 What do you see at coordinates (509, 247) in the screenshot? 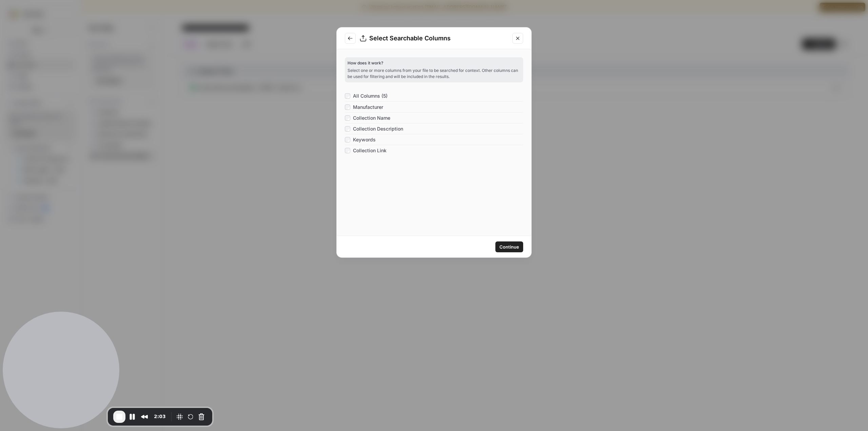
I see `button: Continue` at bounding box center [509, 247].